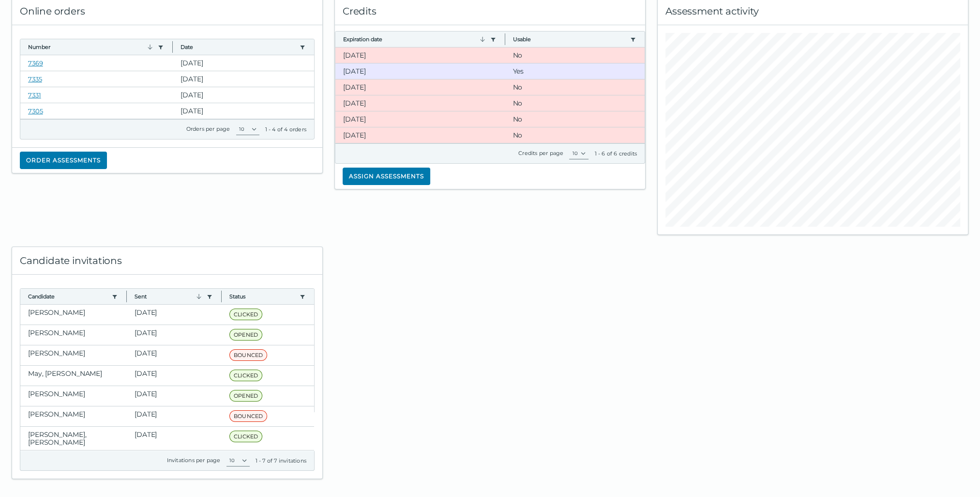  I want to click on button: Order assessments, so click(63, 160).